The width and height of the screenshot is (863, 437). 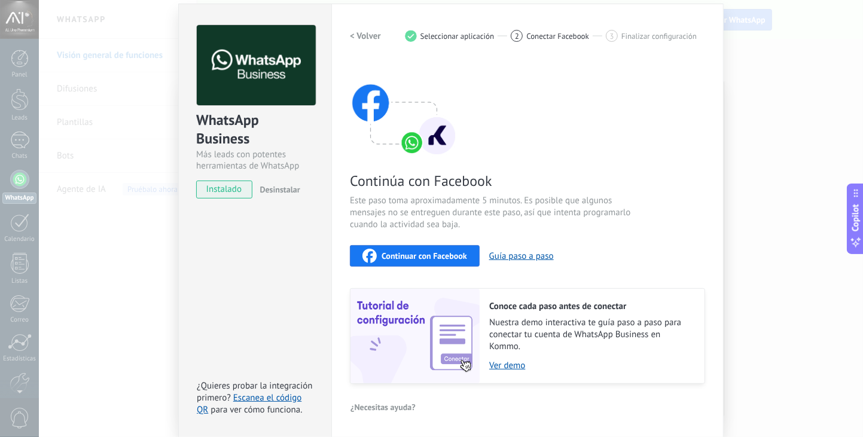 I want to click on button: ¿Necesitas ayuda?, so click(x=383, y=407).